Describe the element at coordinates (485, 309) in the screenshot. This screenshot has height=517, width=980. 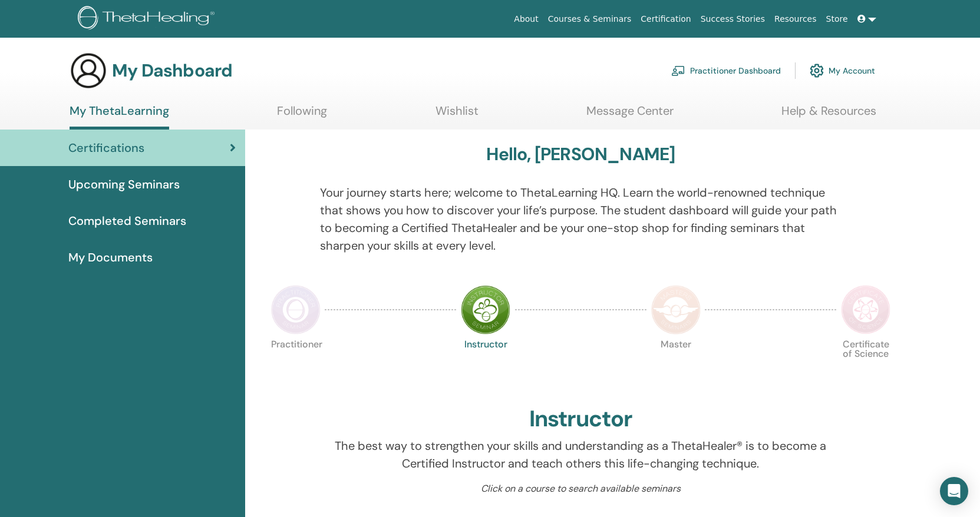
I see `img: Instructor` at that location.